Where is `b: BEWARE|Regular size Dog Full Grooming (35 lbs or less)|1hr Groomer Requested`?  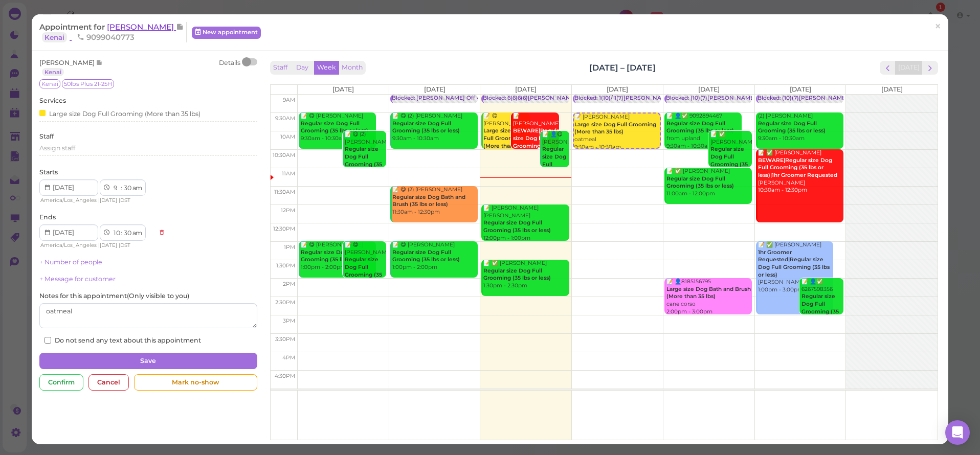 b: BEWARE|Regular size Dog Full Grooming (35 lbs or less)|1hr Groomer Requested is located at coordinates (797, 168).